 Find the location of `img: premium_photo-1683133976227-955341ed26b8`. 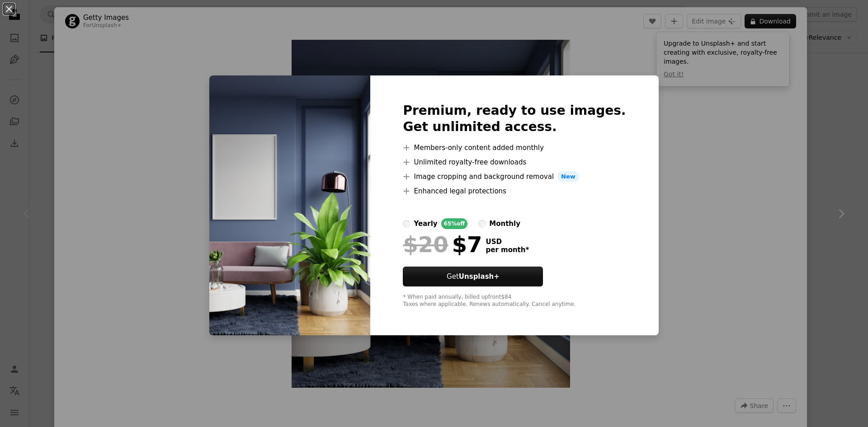

img: premium_photo-1683133976227-955341ed26b8 is located at coordinates (289, 206).